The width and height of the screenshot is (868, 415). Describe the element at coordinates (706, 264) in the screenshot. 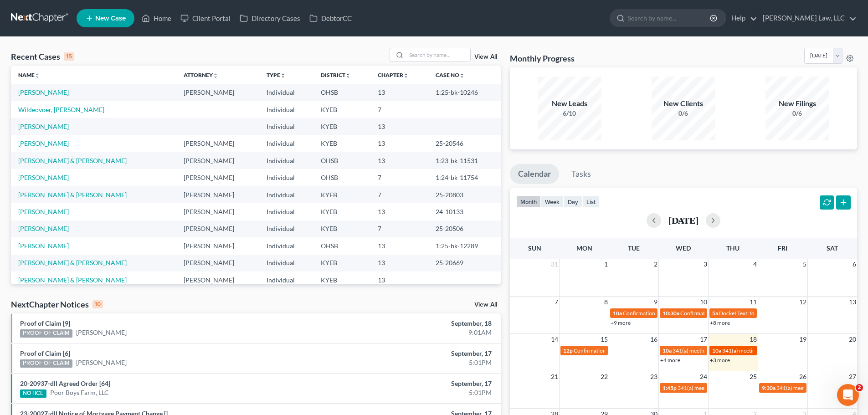

I see `span: 3` at that location.